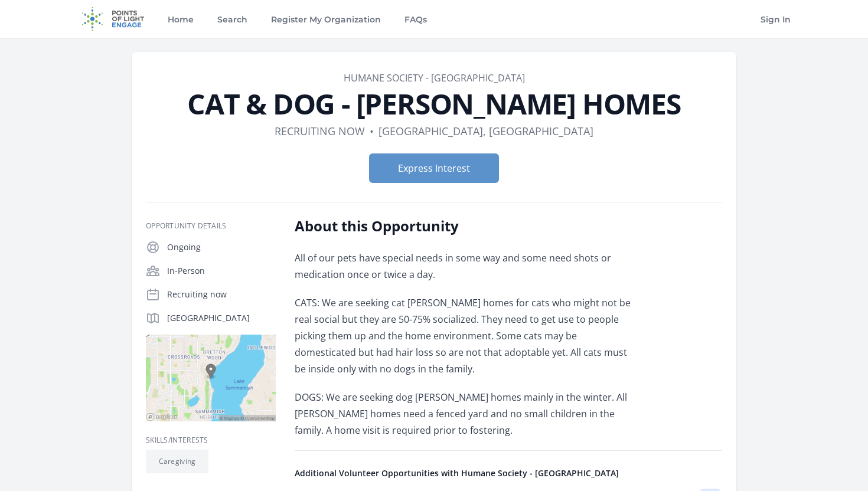 Image resolution: width=868 pixels, height=491 pixels. Describe the element at coordinates (210, 377) in the screenshot. I see `img: Map` at that location.